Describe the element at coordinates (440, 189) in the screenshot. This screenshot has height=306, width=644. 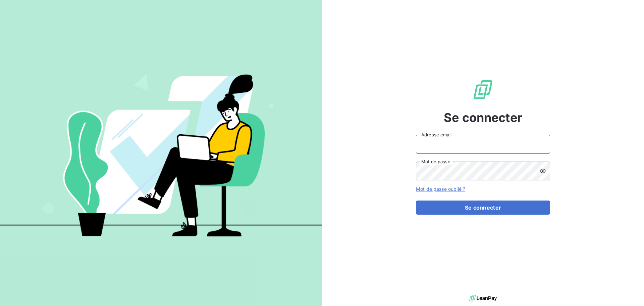
I see `a: Mot de passe oublié ?` at that location.